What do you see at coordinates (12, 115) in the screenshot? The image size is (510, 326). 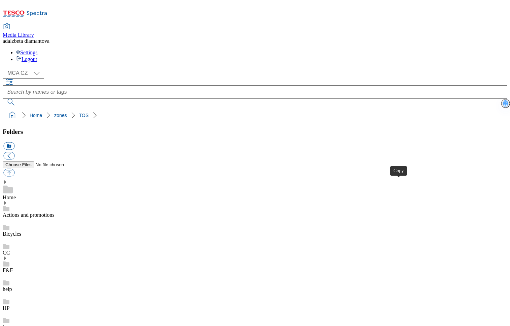 I see `a: home` at bounding box center [12, 115].